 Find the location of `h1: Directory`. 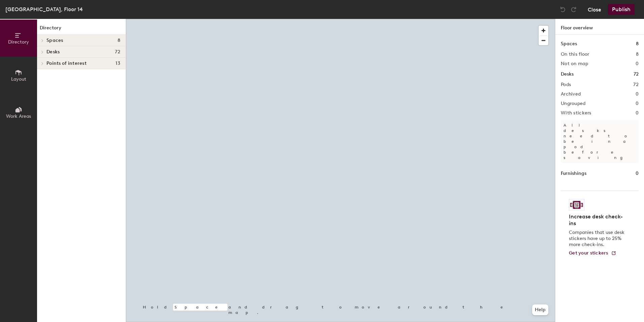

h1: Directory is located at coordinates (81, 29).